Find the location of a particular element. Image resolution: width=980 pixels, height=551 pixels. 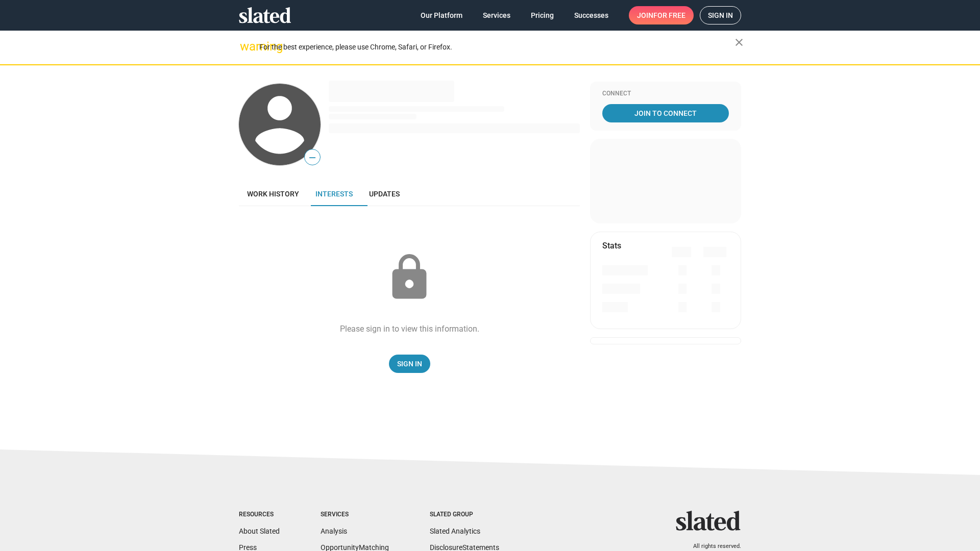

a: Joinfor free is located at coordinates (661, 15).